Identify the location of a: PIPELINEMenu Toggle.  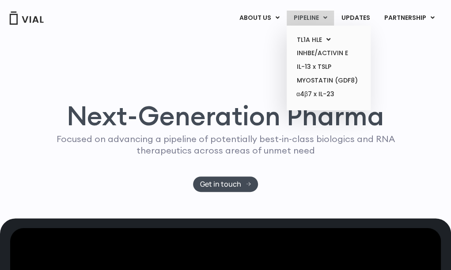
(310, 18).